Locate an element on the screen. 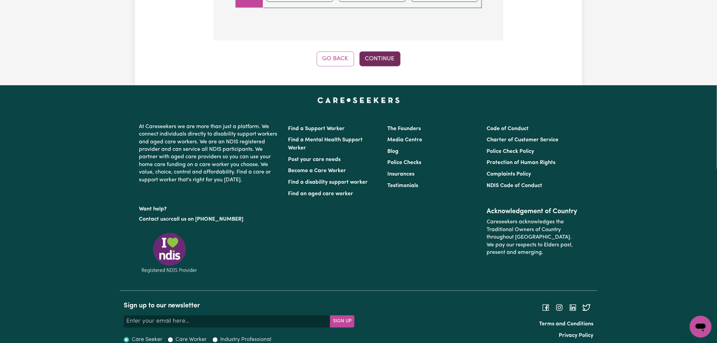  p: At Careseekers we are more than just a platform. We connect individuals directly to disability su... is located at coordinates (209, 153).